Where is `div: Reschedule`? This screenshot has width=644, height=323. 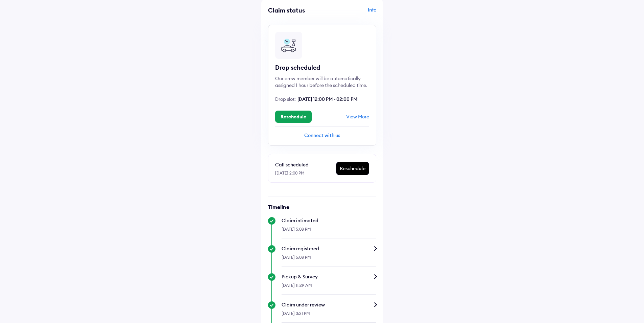 div: Reschedule is located at coordinates (353, 169).